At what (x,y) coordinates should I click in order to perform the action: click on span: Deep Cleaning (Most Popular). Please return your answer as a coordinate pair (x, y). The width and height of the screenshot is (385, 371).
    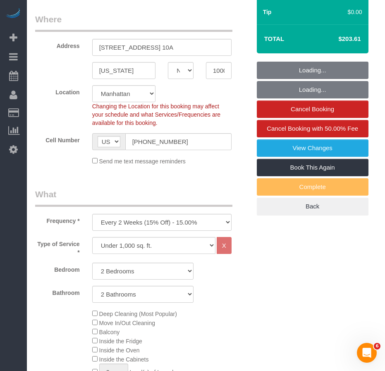
    Looking at the image, I should click on (138, 314).